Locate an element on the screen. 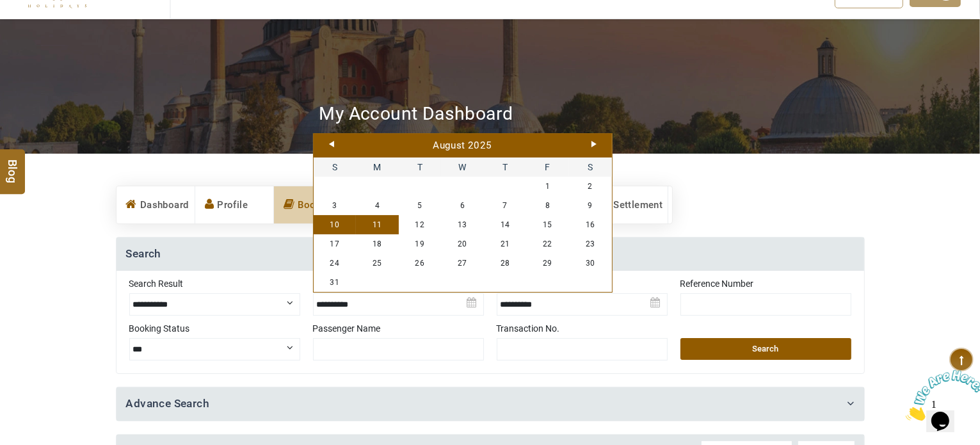 The image size is (980, 445). h4: Search is located at coordinates (490, 255).